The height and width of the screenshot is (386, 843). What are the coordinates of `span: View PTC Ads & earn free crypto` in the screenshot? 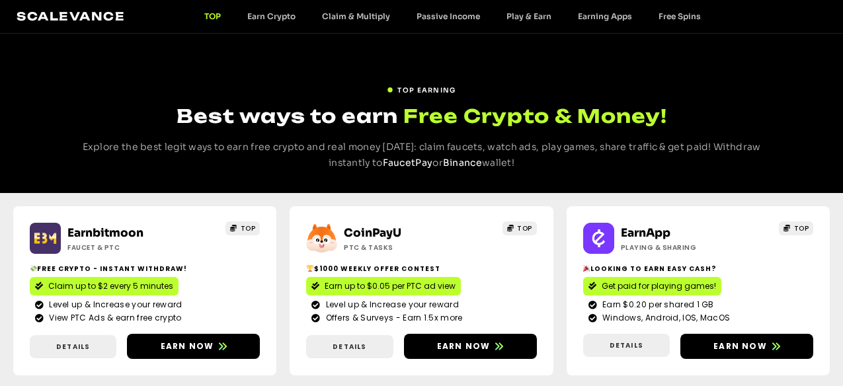 It's located at (113, 318).